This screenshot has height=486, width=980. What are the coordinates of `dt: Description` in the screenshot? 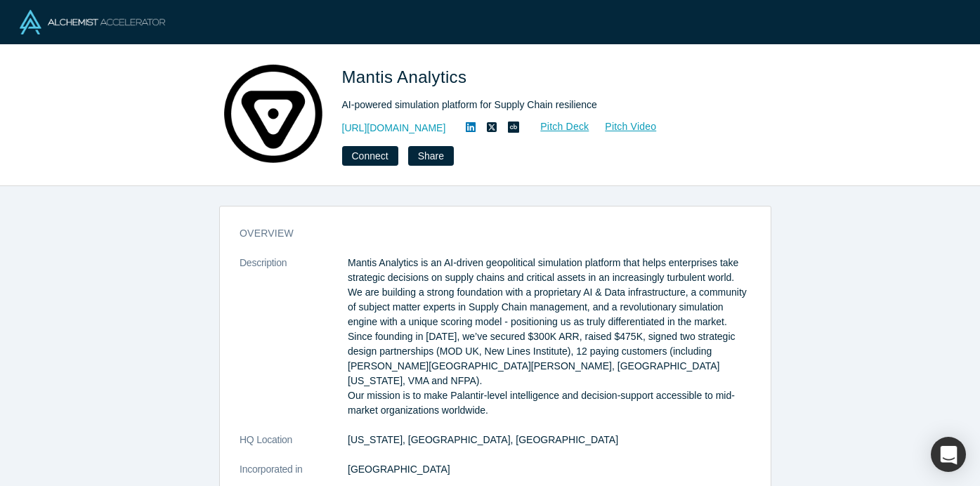 It's located at (294, 344).